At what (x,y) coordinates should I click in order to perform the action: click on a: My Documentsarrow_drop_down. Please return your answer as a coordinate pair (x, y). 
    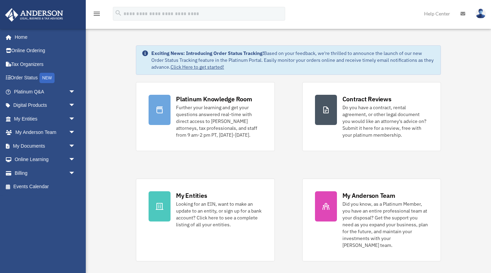
    Looking at the image, I should click on (45, 146).